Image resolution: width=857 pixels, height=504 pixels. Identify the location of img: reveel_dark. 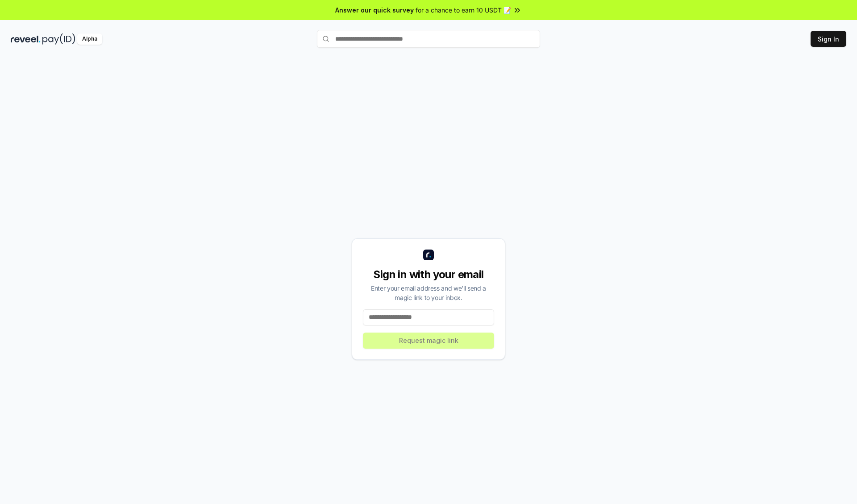
(26, 39).